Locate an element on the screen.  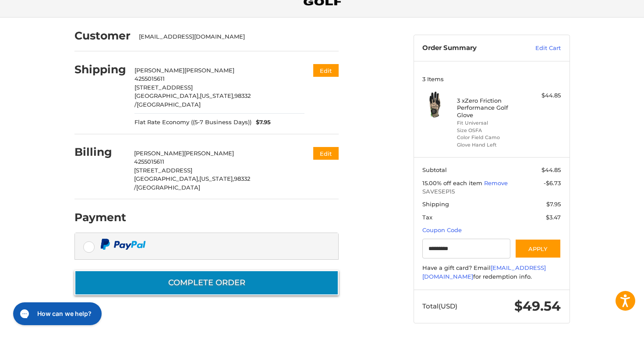
h2: Shipping is located at coordinates (101, 69).